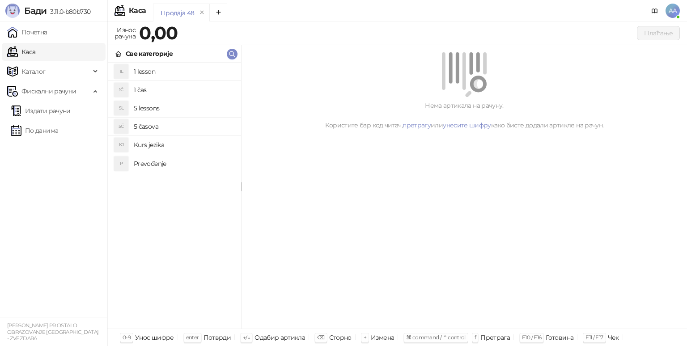 This screenshot has height=346, width=687. I want to click on span: Бади, so click(35, 11).